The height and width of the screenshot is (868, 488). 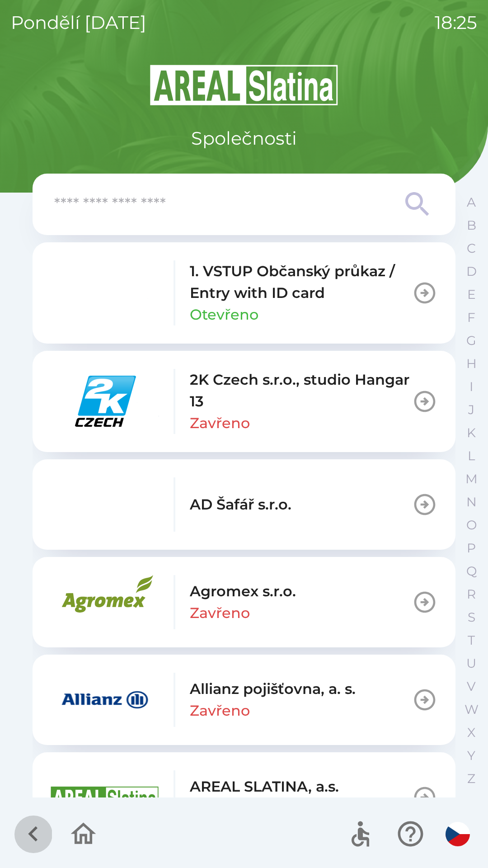 I want to click on p: Y, so click(x=471, y=755).